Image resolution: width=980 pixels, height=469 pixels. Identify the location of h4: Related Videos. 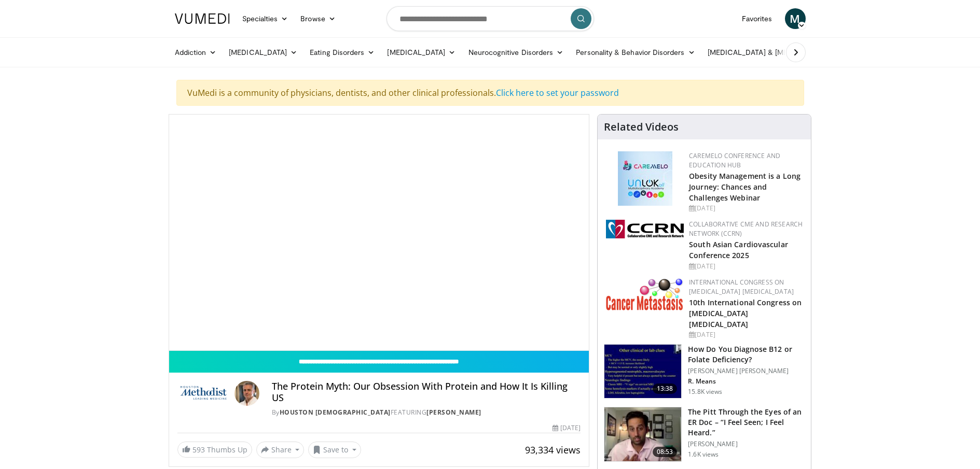
(641, 127).